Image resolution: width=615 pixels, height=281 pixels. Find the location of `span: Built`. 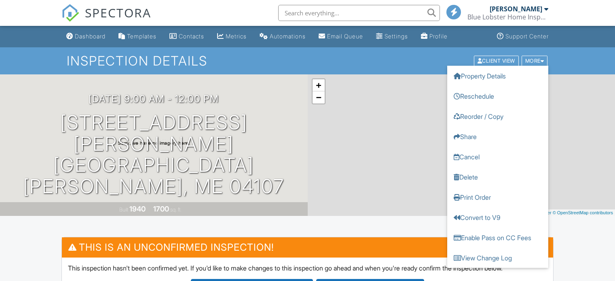

span: Built is located at coordinates (124, 209).